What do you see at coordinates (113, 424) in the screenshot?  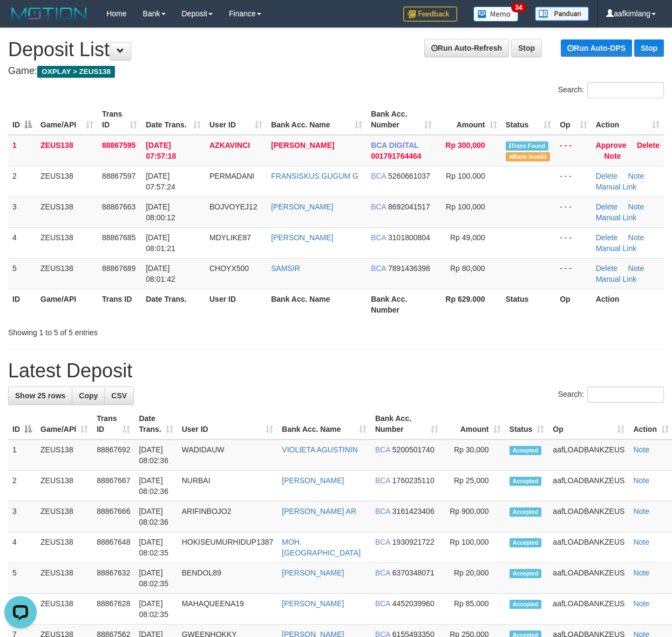 I see `th: Trans ID: activate to sort column ascending` at bounding box center [113, 424].